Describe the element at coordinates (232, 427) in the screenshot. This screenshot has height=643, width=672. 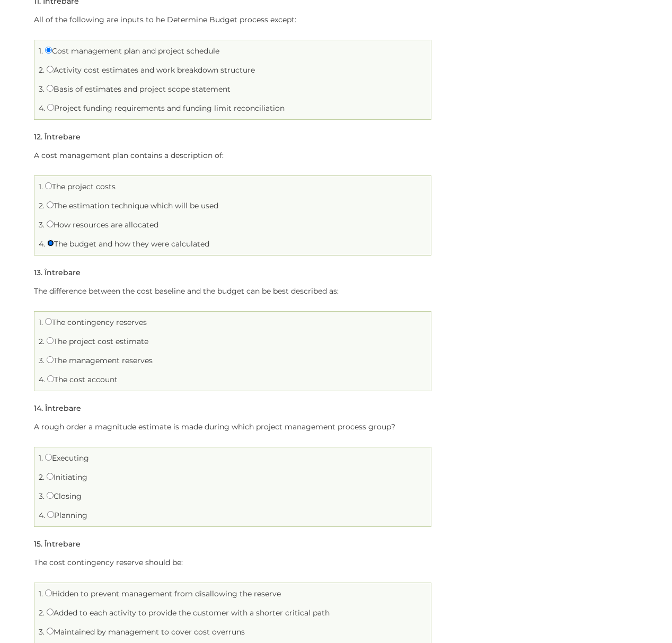
I see `p: A rough order a magnitude estimate is made during which project management process group?` at that location.